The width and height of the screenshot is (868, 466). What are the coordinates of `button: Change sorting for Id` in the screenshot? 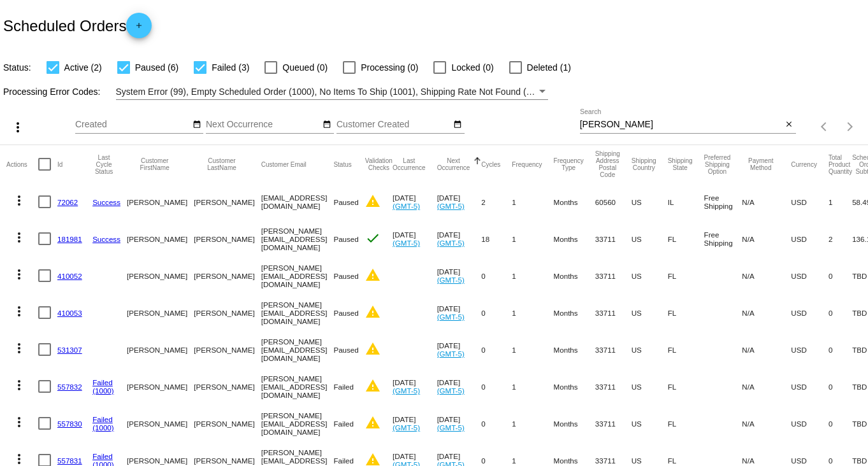 It's located at (60, 164).